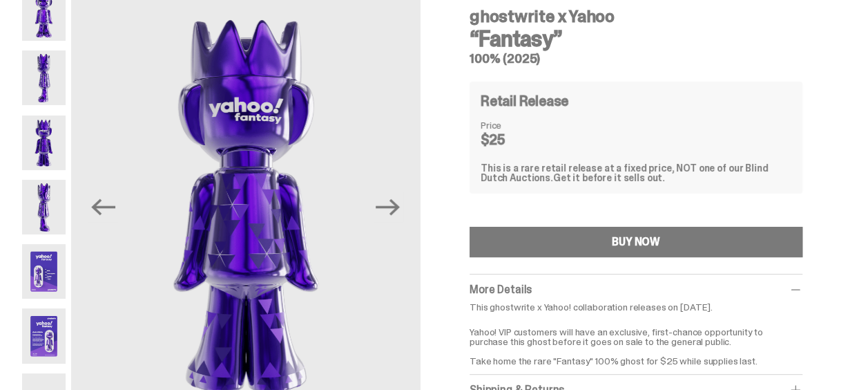  What do you see at coordinates (501, 289) in the screenshot?
I see `span: More Details` at bounding box center [501, 289].